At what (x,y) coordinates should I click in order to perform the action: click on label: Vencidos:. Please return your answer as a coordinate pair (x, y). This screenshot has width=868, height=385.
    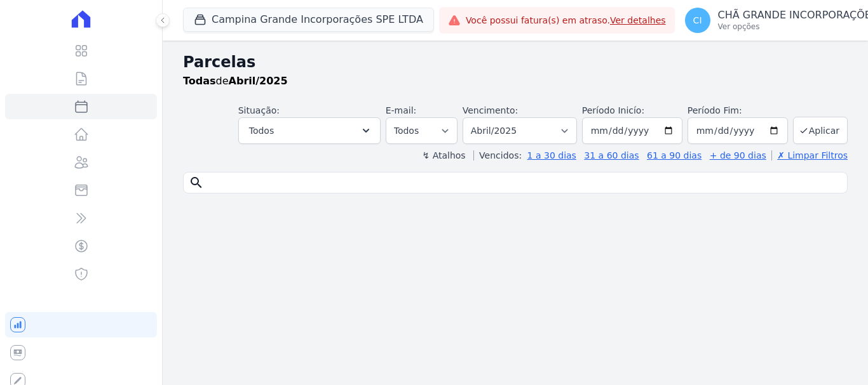
    Looking at the image, I should click on (498, 156).